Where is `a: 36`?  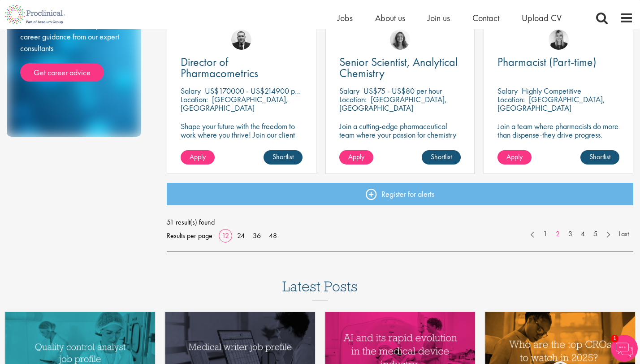 a: 36 is located at coordinates (257, 235).